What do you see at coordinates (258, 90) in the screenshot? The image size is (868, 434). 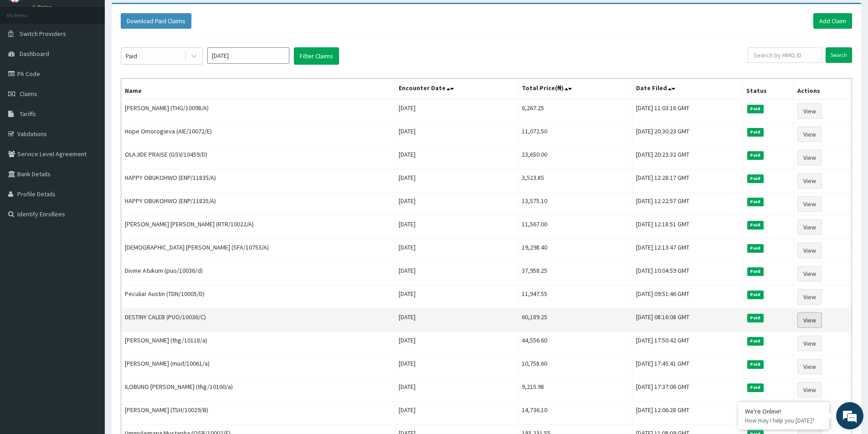 I see `th: Name` at bounding box center [258, 90].